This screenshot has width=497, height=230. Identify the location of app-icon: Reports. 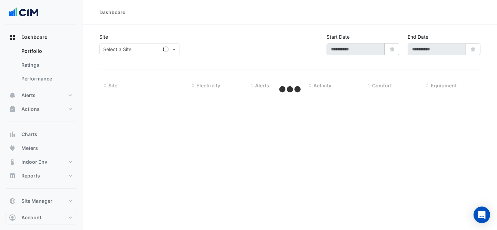
(12, 176).